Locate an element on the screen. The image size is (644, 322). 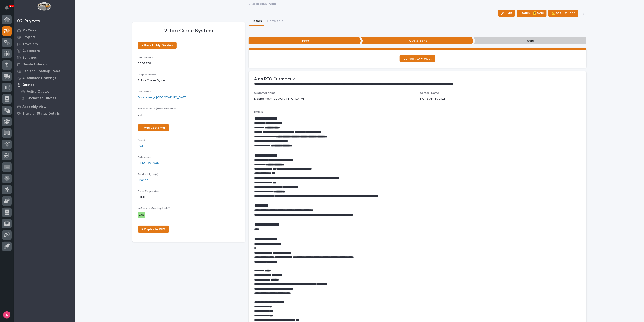
a: ⎘ Duplicate RFQ is located at coordinates (154, 229).